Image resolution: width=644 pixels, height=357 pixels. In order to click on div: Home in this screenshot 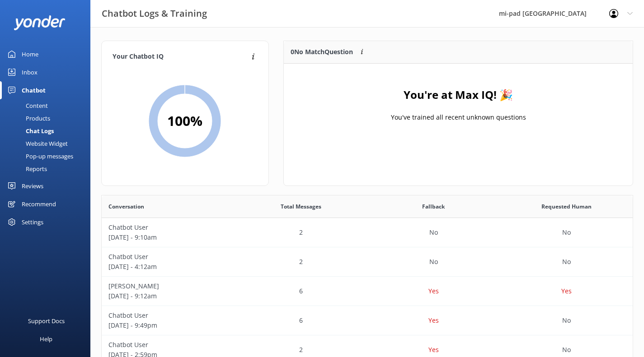, I will do `click(30, 54)`.